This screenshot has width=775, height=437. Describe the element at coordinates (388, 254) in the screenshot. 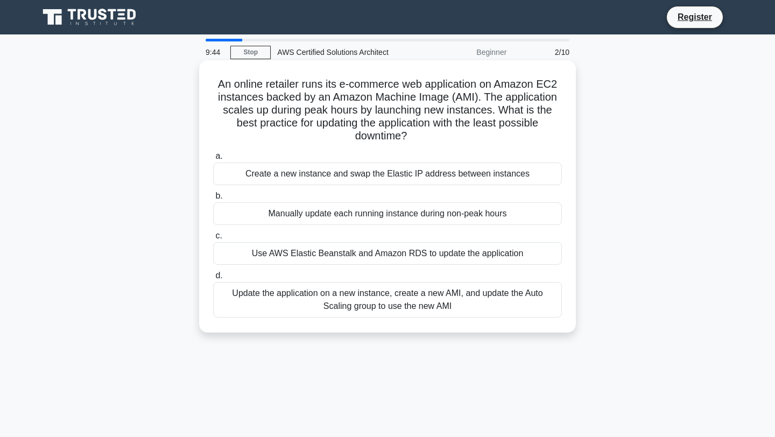

I see `div: Use AWS Elastic Beanstalk and Amazon RDS to update the application` at that location.